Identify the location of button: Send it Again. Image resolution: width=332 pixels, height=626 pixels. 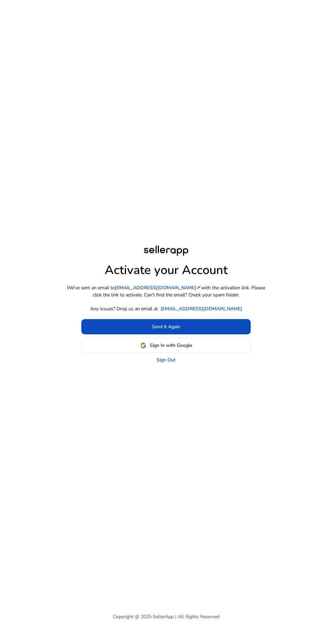
(166, 327).